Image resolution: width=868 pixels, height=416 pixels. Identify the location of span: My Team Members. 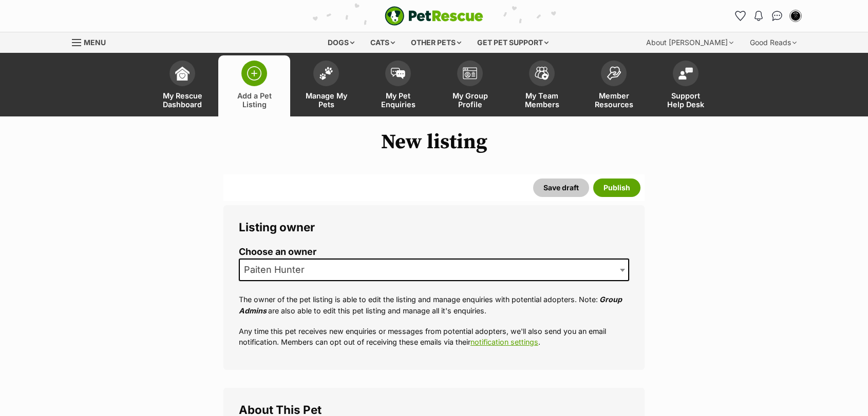
(542, 100).